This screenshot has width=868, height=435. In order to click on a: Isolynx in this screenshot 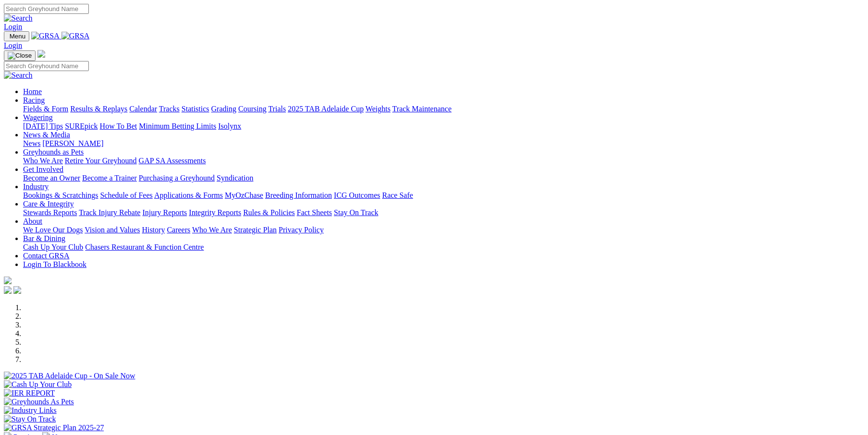, I will do `click(230, 126)`.